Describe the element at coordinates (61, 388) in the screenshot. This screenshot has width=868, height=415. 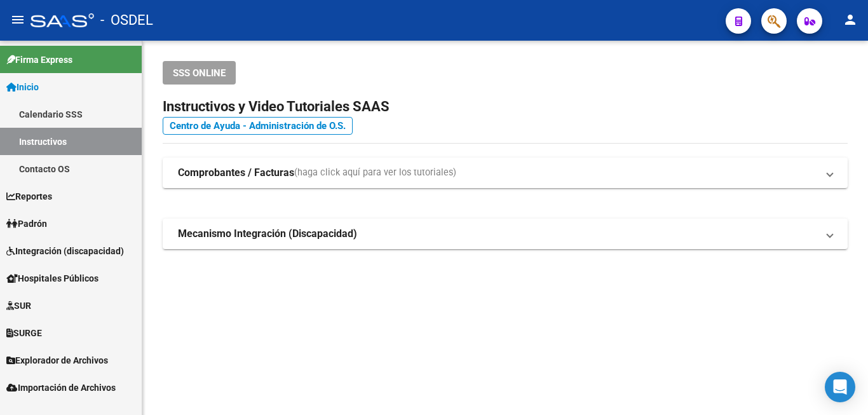
I see `span: Importación de Archivos` at that location.